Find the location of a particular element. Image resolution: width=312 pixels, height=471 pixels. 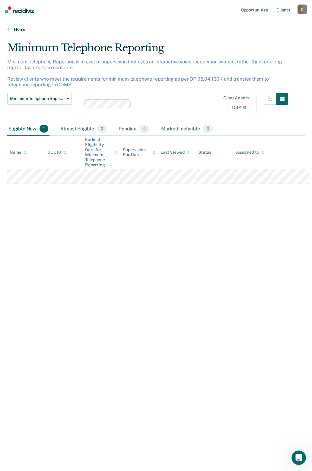

div: Clear agents is located at coordinates (236, 98).